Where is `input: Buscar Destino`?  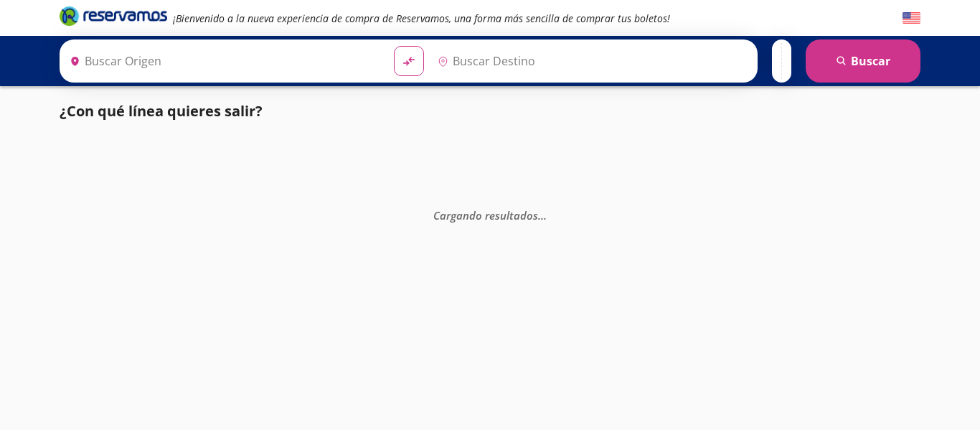
input: Buscar Destino is located at coordinates (591, 61).